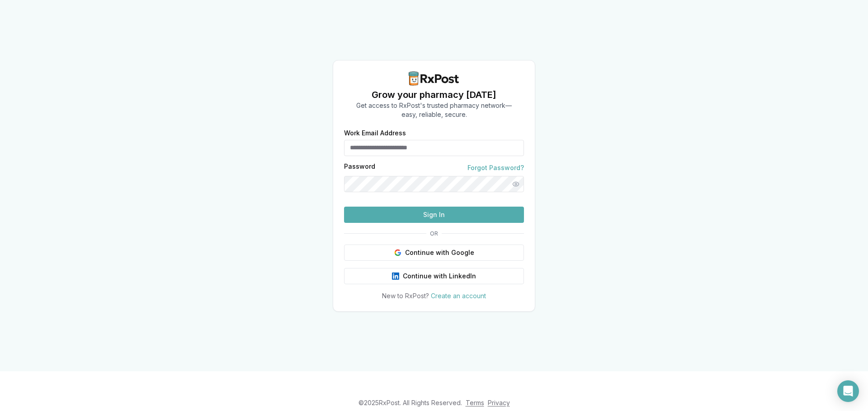 The width and height of the screenshot is (868, 411). Describe the element at coordinates (395, 277) in the screenshot. I see `img: LinkedIn` at that location.